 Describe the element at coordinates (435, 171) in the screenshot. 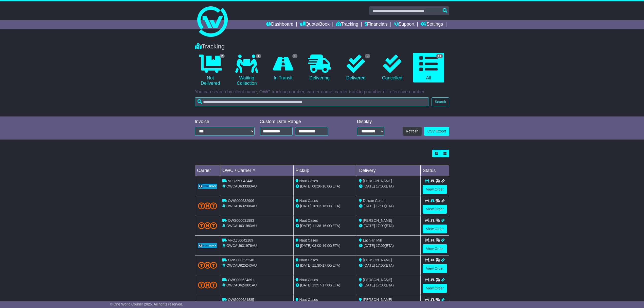

I see `td: Status` at that location.